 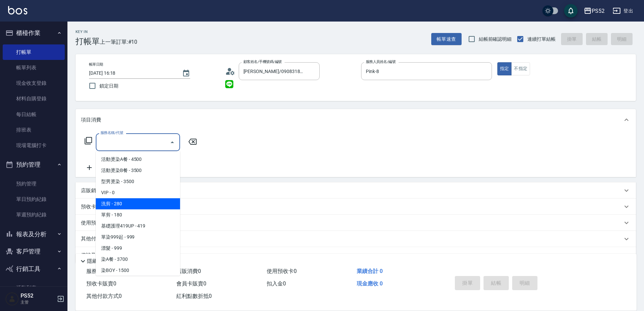 I want to click on div: 其他付款方式入金可用餘額: 0, so click(x=356, y=239).